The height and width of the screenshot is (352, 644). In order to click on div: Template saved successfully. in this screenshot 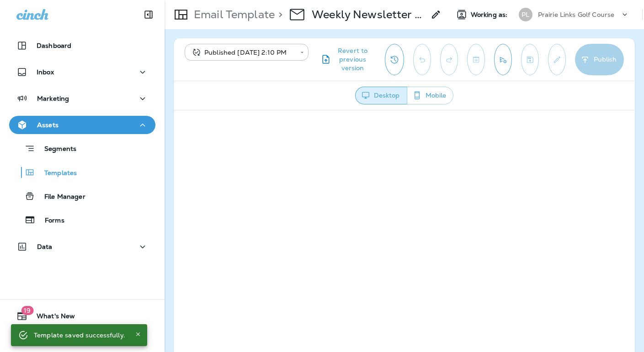, I will do `click(79, 335)`.